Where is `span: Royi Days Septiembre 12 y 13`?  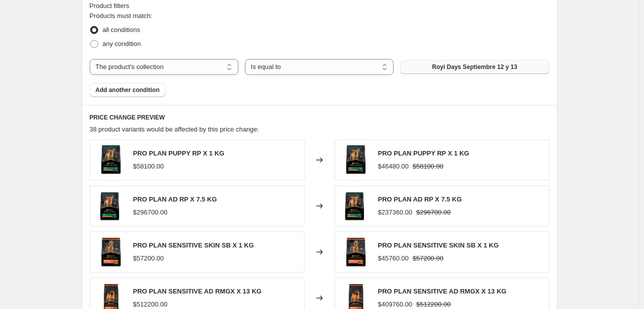
span: Royi Days Septiembre 12 y 13 is located at coordinates (475, 67).